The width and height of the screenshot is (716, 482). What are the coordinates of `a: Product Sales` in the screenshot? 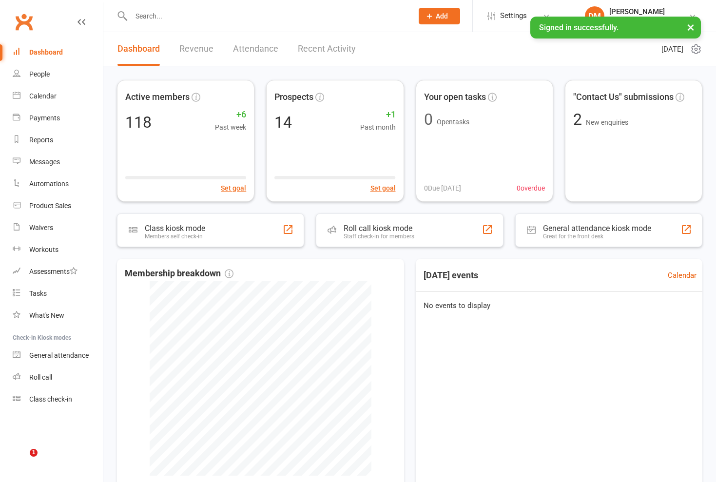 It's located at (58, 206).